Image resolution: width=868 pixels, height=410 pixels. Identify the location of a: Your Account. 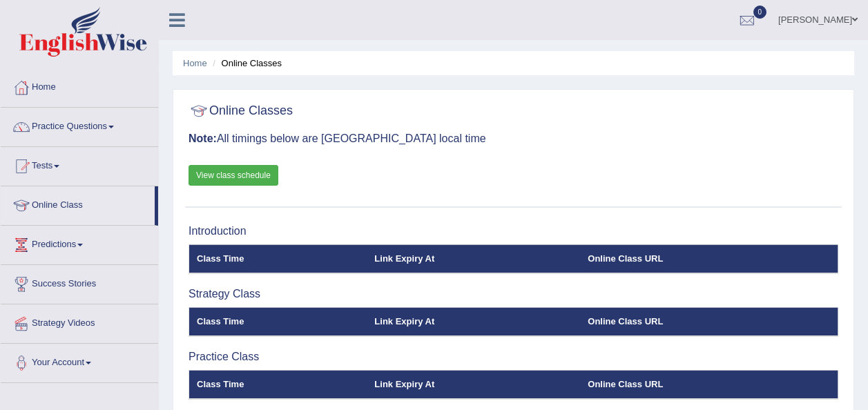
(79, 361).